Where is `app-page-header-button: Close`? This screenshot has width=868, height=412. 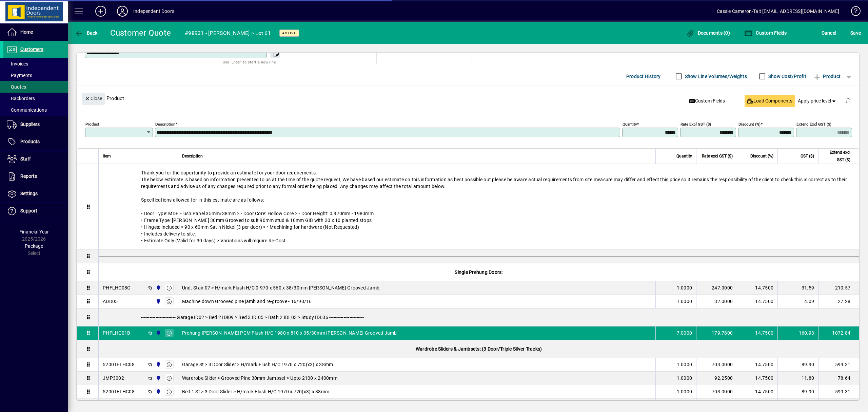
app-page-header-button: Close is located at coordinates (93, 98).